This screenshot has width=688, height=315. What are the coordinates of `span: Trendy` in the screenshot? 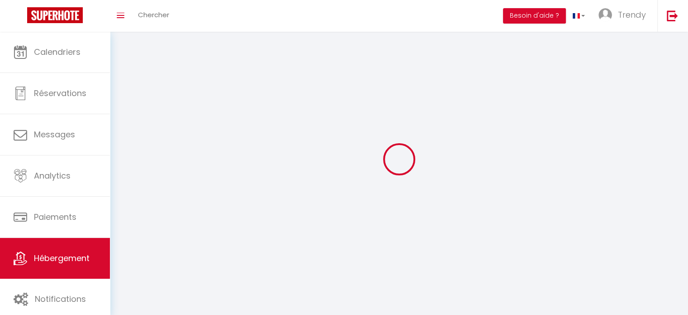 It's located at (632, 14).